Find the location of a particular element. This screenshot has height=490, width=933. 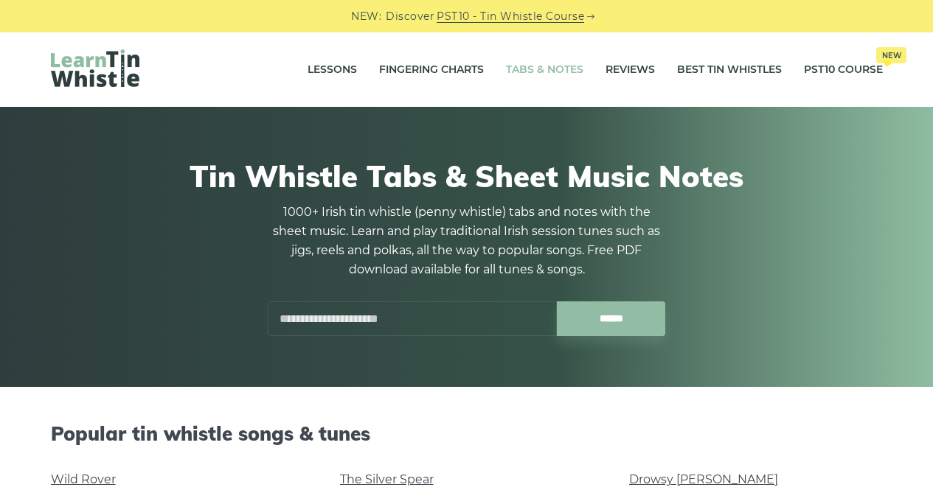

a: Reviews is located at coordinates (630, 70).